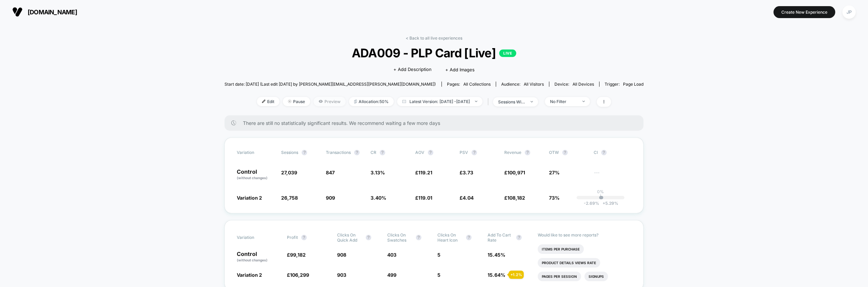  Describe the element at coordinates (500, 237) in the screenshot. I see `span: Add To Cart Rate` at that location.